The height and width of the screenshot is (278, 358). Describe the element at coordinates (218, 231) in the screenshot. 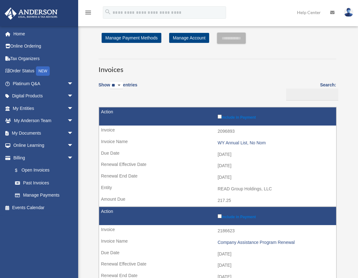

I see `td: 2186623` at that location.